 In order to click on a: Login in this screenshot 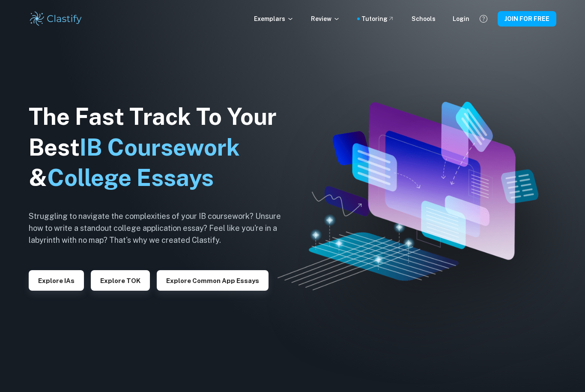, I will do `click(461, 19)`.